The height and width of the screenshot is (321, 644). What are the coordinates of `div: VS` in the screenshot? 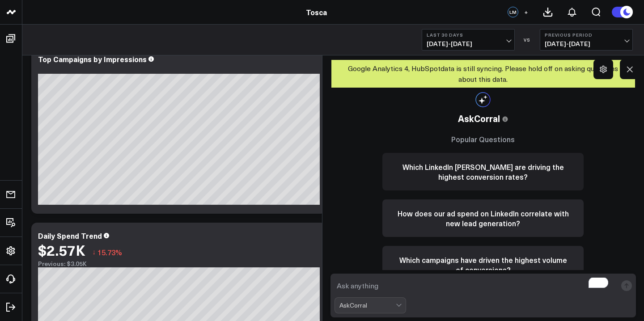 It's located at (527, 40).